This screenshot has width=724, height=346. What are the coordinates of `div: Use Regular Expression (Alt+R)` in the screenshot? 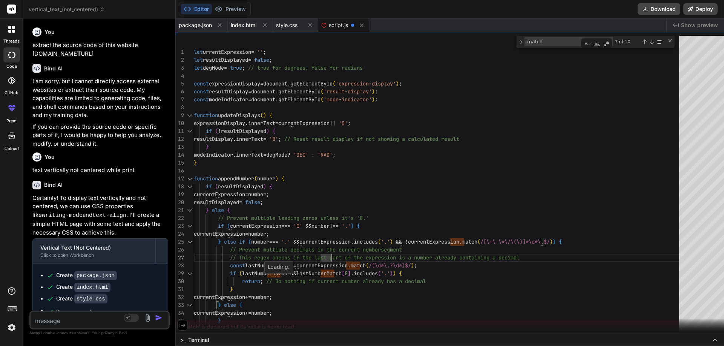 It's located at (606, 44).